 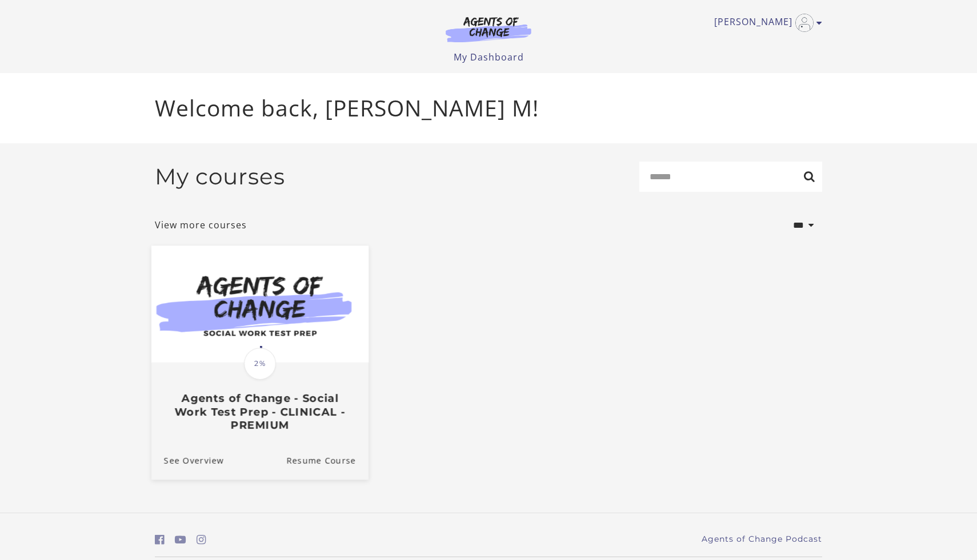 I want to click on a: View more courses, so click(x=201, y=225).